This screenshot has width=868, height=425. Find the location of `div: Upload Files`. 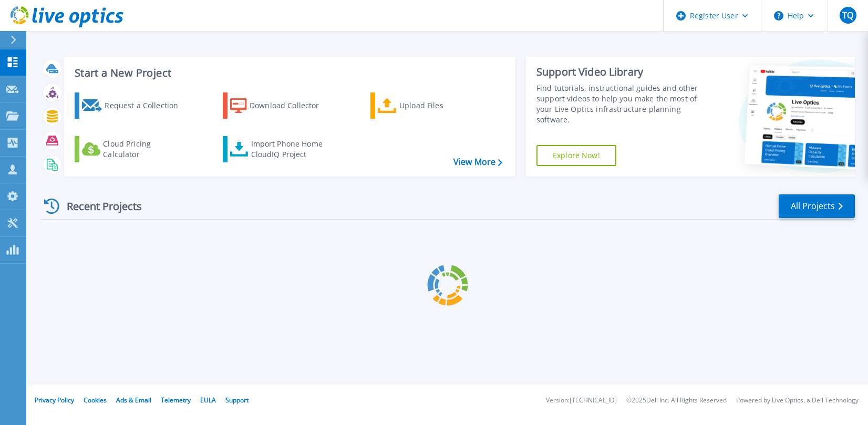

div: Upload Files is located at coordinates (441, 105).